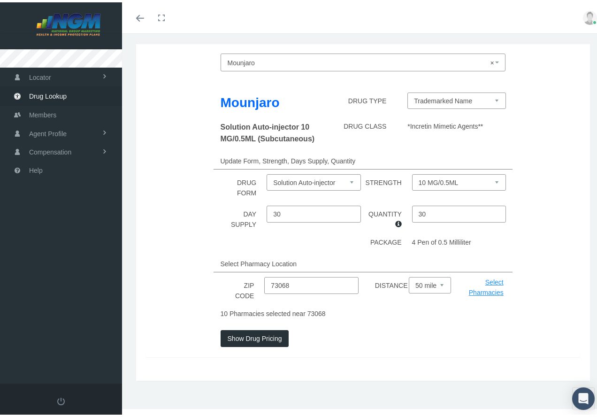 The height and width of the screenshot is (417, 597). I want to click on label: Solution Auto-injector 10 MG/0.5ML (Subcutaneous), so click(269, 131).